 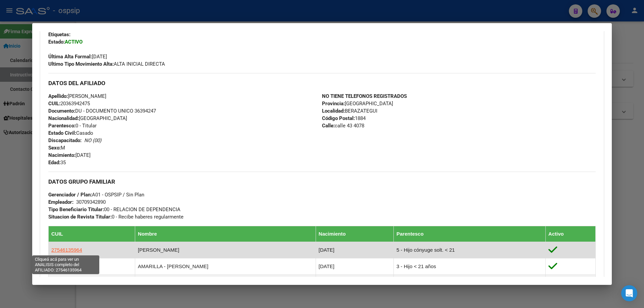 I want to click on span: 00 - RELACION DE DEPENDENCIA, so click(x=115, y=209).